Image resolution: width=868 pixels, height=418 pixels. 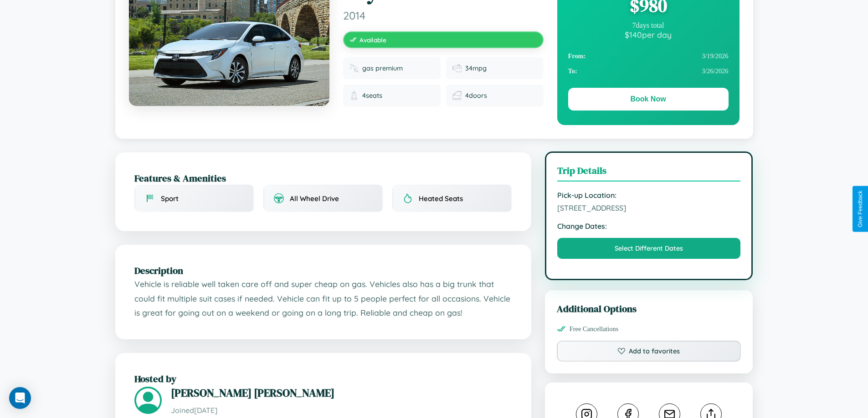 I want to click on button: Select Different Dates, so click(x=648, y=249).